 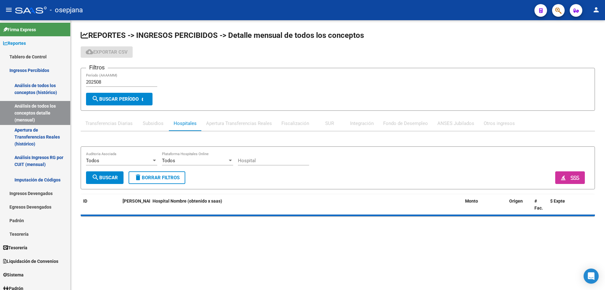 I want to click on span: Liquidación de Convenios, so click(x=31, y=261).